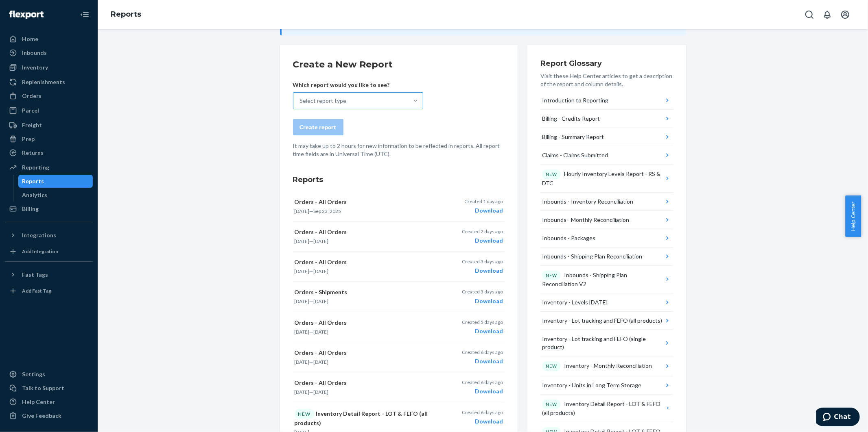 The image size is (868, 432). What do you see at coordinates (34, 53) in the screenshot?
I see `div: Inbounds` at bounding box center [34, 53].